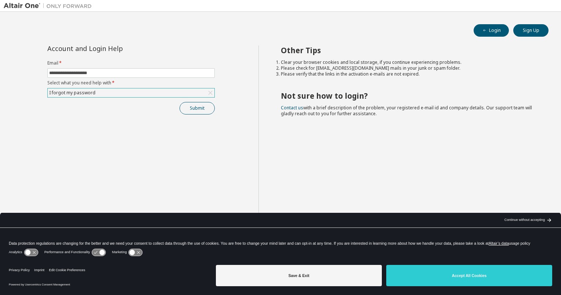  Describe the element at coordinates (50, 6) in the screenshot. I see `img: Altair One` at that location.